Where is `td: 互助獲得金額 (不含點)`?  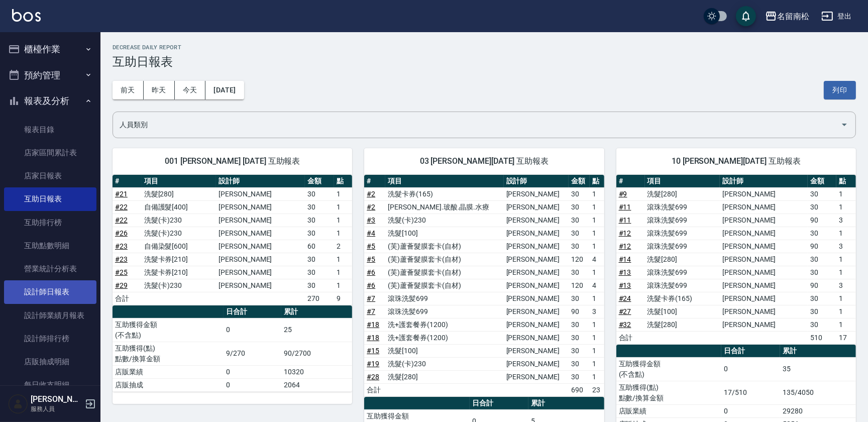 td: 互助獲得金額 (不含點) is located at coordinates (669, 369).